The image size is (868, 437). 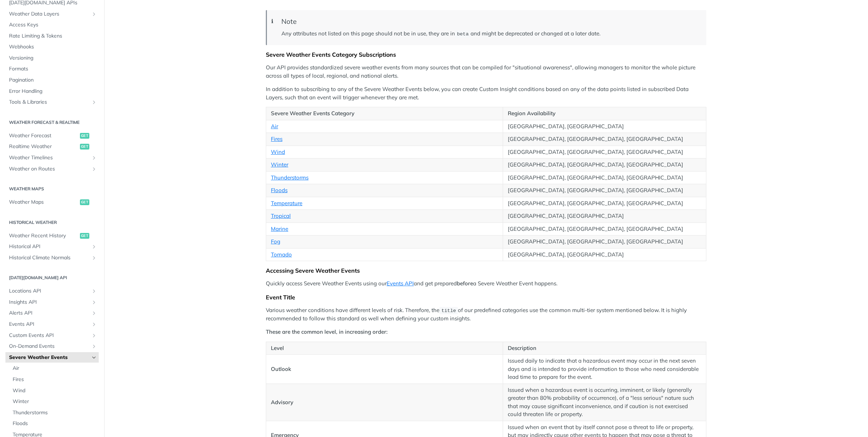 I want to click on a: Error Handling, so click(x=52, y=91).